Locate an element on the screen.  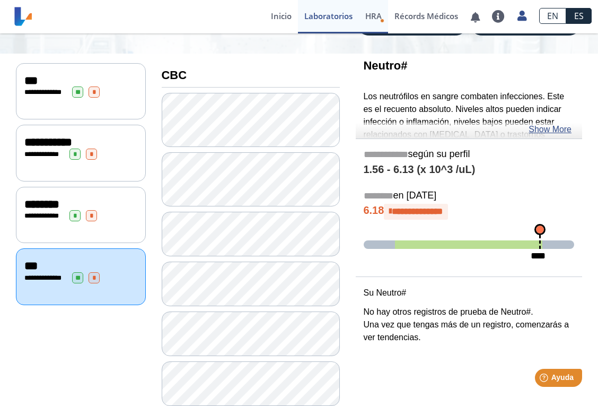
span: Ayuda is located at coordinates (59, 13).